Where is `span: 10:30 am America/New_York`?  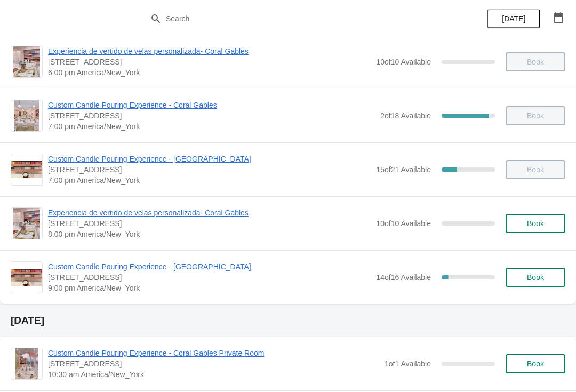 span: 10:30 am America/New_York is located at coordinates (213, 374).